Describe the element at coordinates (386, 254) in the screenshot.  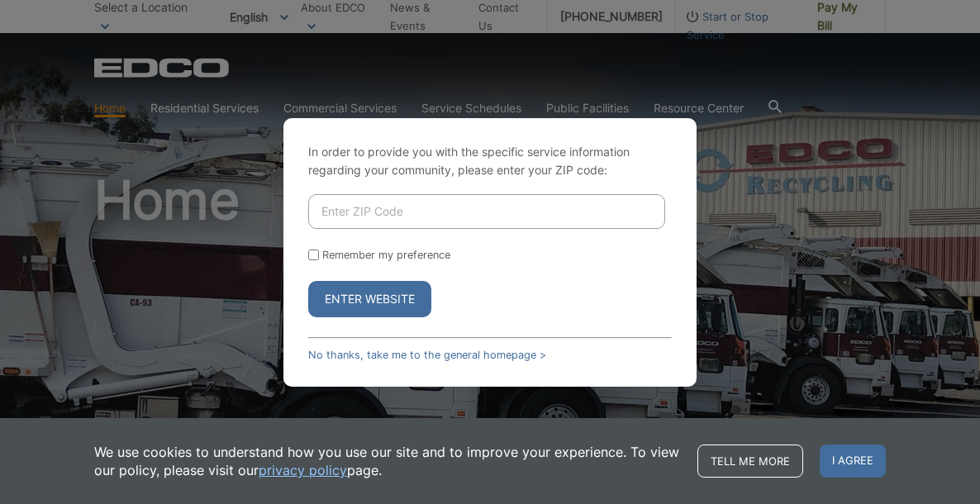
I see `label: Remember my preference` at that location.